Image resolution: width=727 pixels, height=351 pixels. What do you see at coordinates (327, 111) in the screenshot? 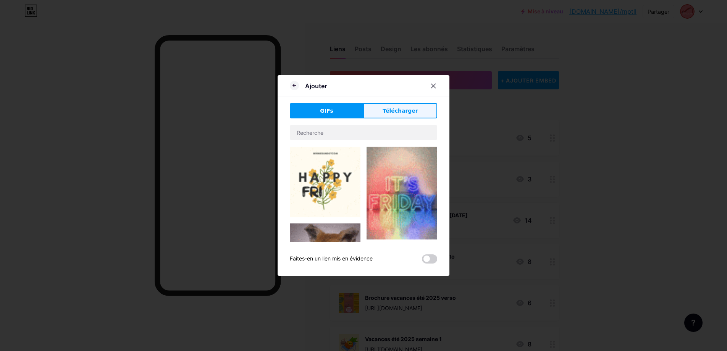
I see `button: GIFs` at bounding box center [327, 111].